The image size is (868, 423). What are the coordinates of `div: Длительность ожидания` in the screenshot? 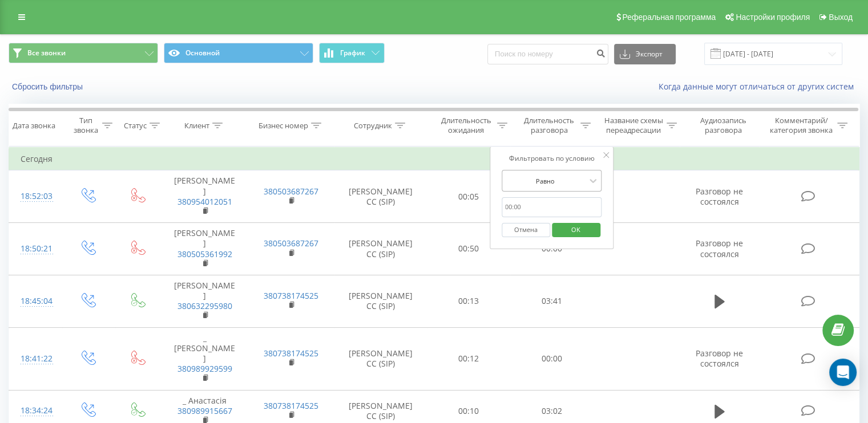 It's located at (466, 125).